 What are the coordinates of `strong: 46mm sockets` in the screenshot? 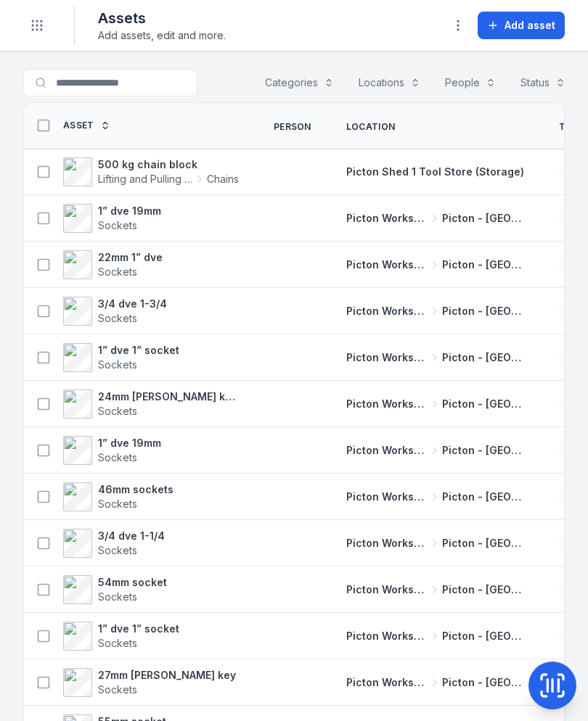 It's located at (136, 489).